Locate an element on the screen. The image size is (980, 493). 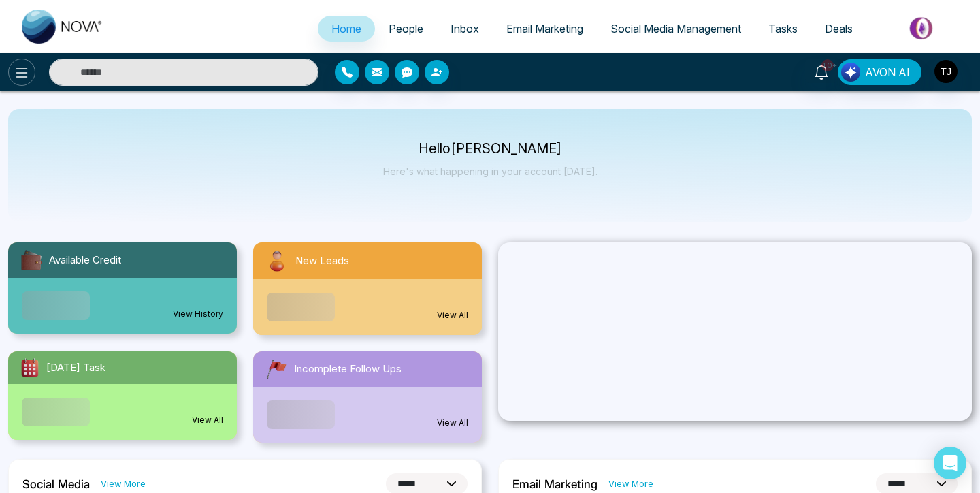
img: Nova CRM Logo is located at coordinates (63, 27).